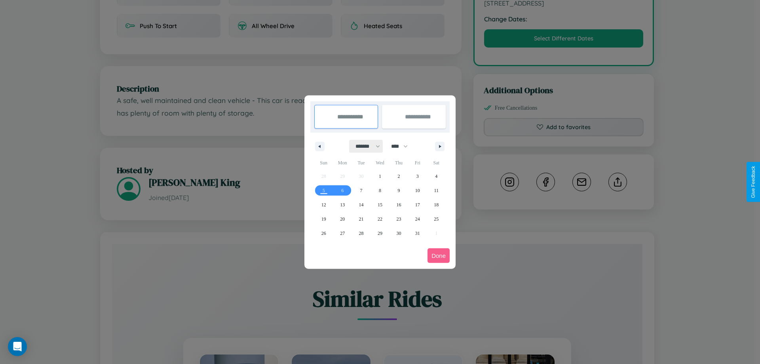  Describe the element at coordinates (324, 219) in the screenshot. I see `span: 19` at that location.